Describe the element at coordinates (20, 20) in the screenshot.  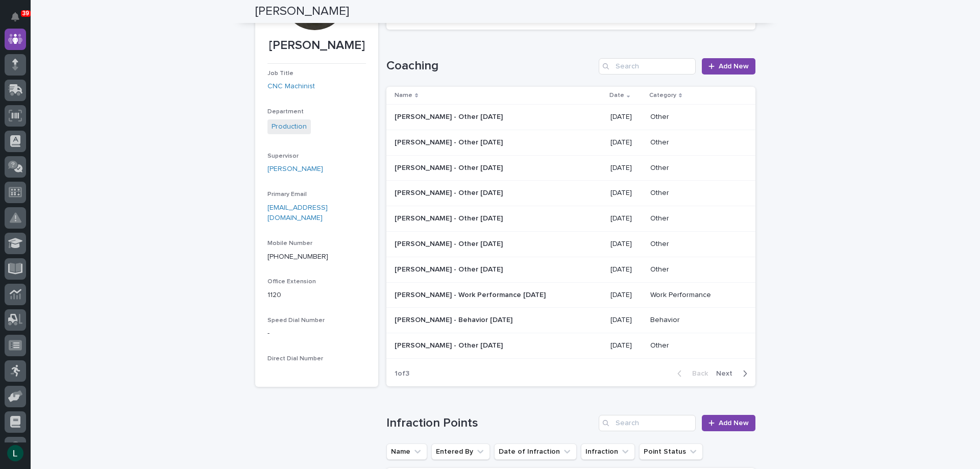
I see `div: Notifications39` at that location.